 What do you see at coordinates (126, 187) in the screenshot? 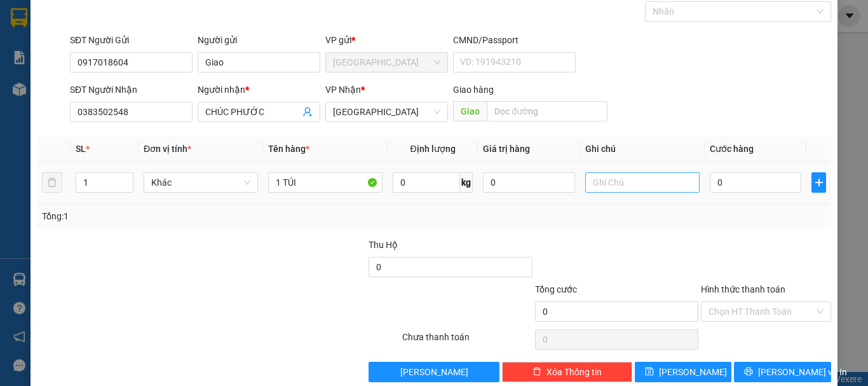
I see `span: Decrease Value` at bounding box center [126, 187].